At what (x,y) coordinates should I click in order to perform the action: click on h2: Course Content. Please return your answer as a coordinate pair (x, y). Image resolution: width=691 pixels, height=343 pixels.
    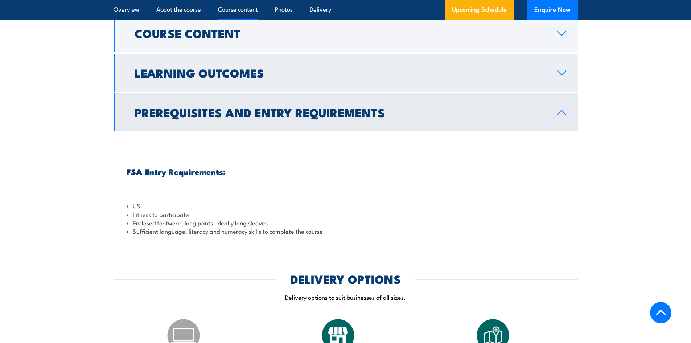
    Looking at the image, I should click on (340, 33).